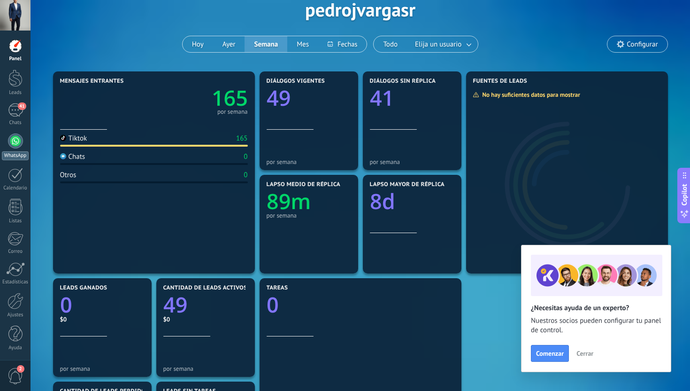  Describe the element at coordinates (550, 353) in the screenshot. I see `button: Comenzar` at that location.